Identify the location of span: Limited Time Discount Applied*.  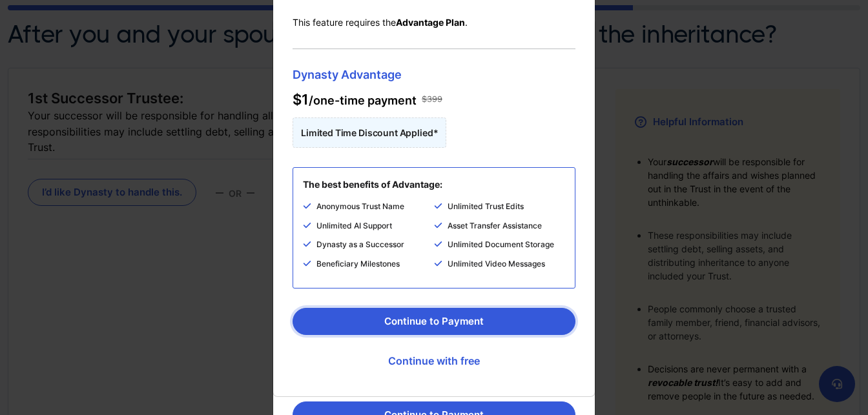
(369, 133).